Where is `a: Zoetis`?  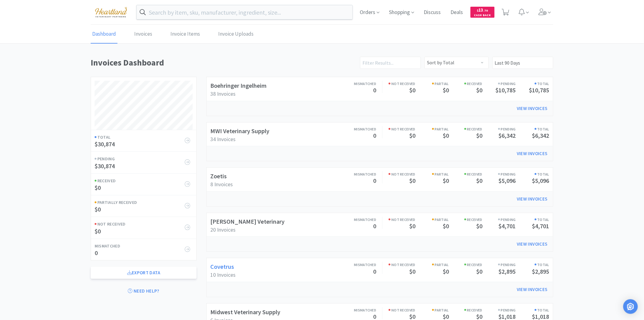 a: Zoetis is located at coordinates (218, 176).